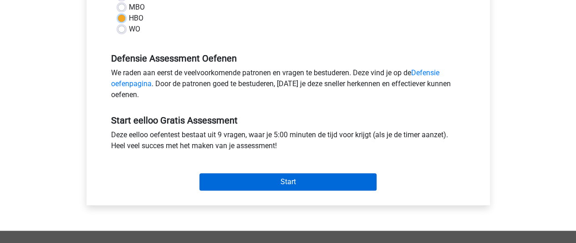  What do you see at coordinates (134, 29) in the screenshot?
I see `label: WO` at bounding box center [134, 29].